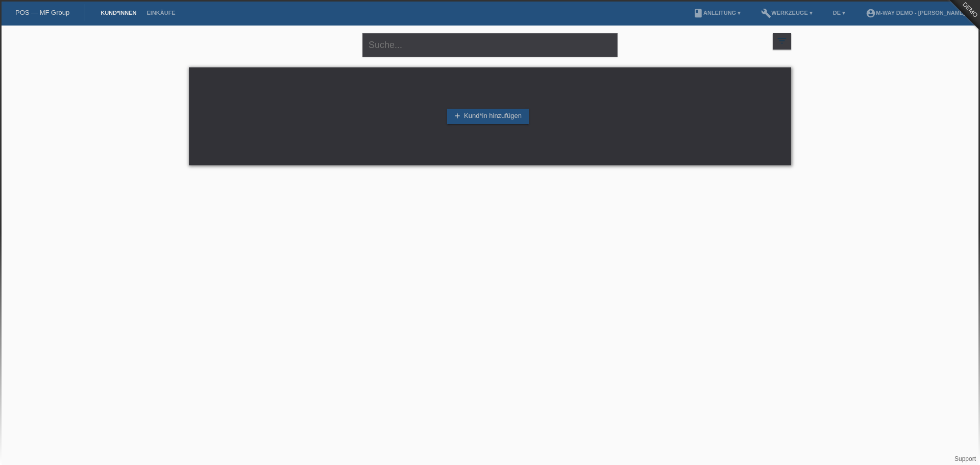 Image resolution: width=980 pixels, height=465 pixels. Describe the element at coordinates (698, 13) in the screenshot. I see `i: book` at that location.